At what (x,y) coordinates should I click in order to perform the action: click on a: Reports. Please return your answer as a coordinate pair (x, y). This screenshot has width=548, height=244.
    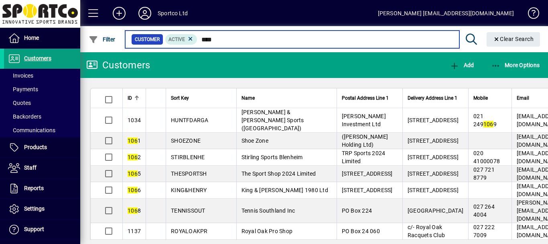
    Looking at the image, I should click on (42, 188).